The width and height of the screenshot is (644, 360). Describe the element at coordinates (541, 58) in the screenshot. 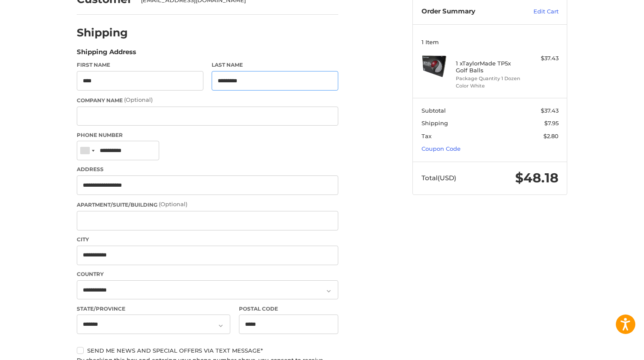

I see `div: $37.43` at that location.